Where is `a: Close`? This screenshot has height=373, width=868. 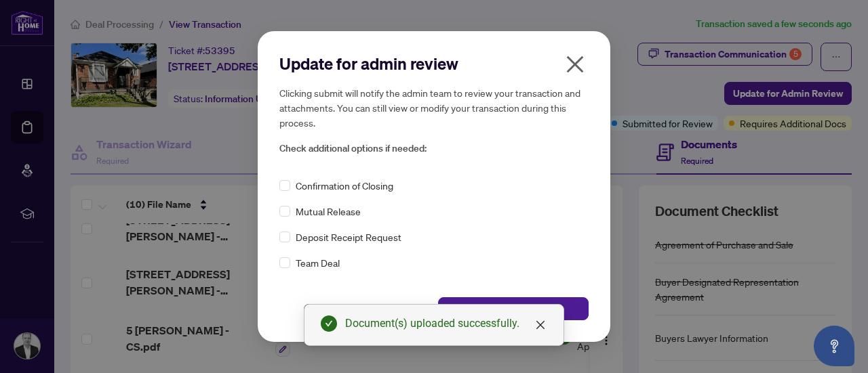 a: Close is located at coordinates (540, 325).